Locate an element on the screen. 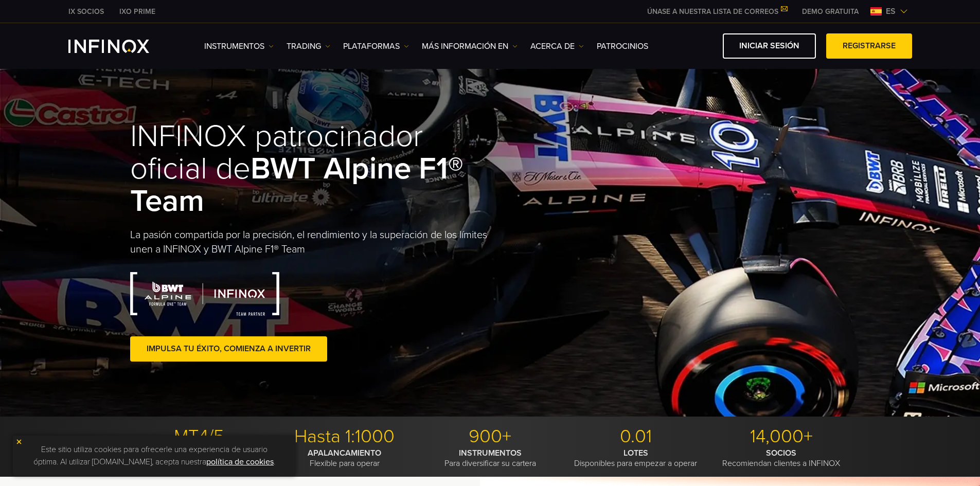 The height and width of the screenshot is (486, 980). a: INFINOX Logo is located at coordinates (121, 46).